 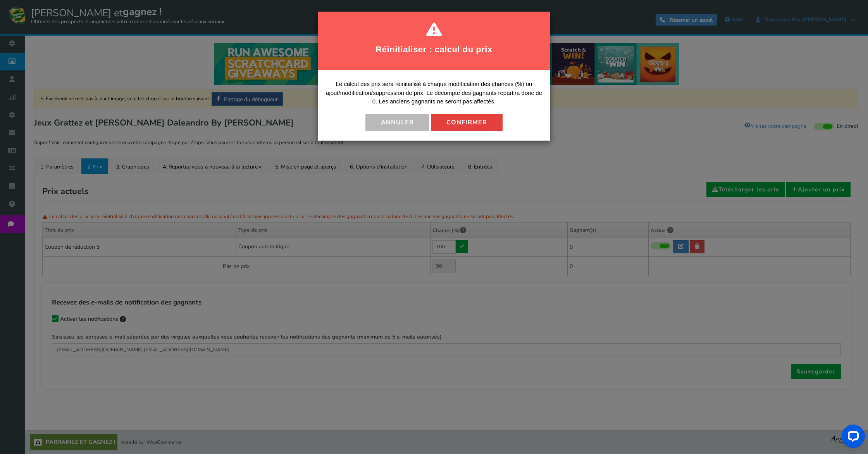 What do you see at coordinates (398, 123) in the screenshot?
I see `font: Annuler` at bounding box center [398, 123].